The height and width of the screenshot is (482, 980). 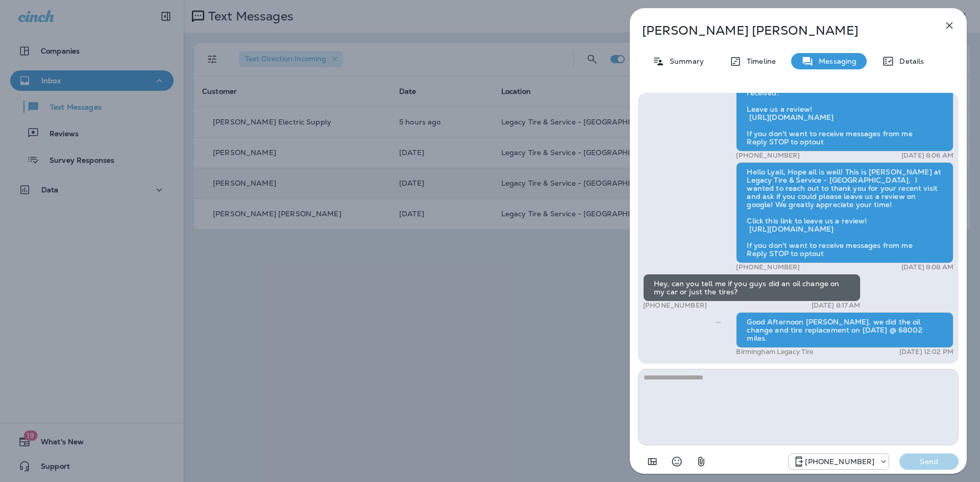 What do you see at coordinates (909, 61) in the screenshot?
I see `p: Details` at bounding box center [909, 61].